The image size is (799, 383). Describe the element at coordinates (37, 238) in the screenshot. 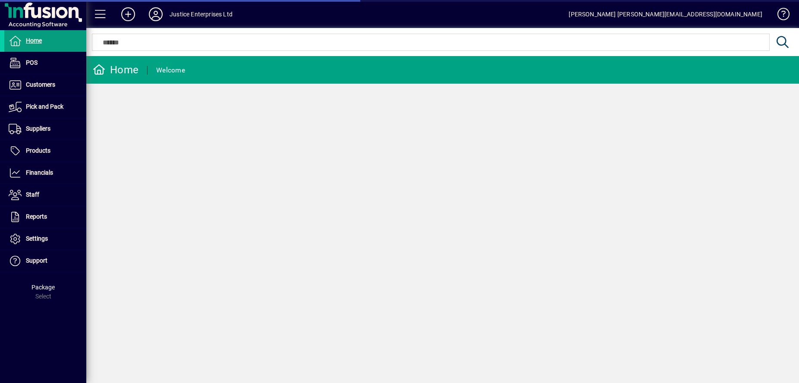

I see `span: Settings` at that location.